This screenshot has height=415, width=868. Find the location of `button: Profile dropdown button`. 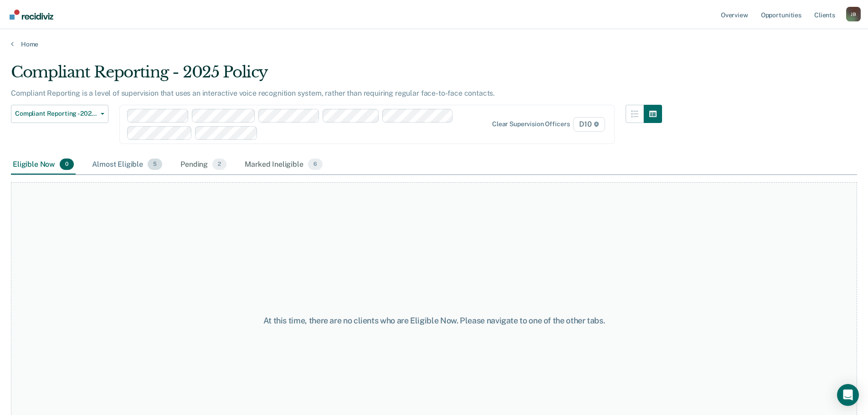

button: Profile dropdown button is located at coordinates (853, 14).